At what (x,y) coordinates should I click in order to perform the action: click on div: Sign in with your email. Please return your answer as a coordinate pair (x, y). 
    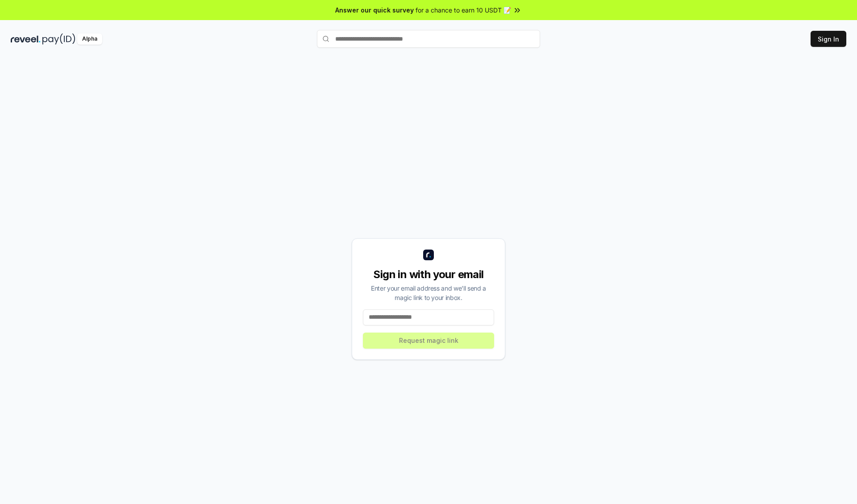
    Looking at the image, I should click on (428, 274).